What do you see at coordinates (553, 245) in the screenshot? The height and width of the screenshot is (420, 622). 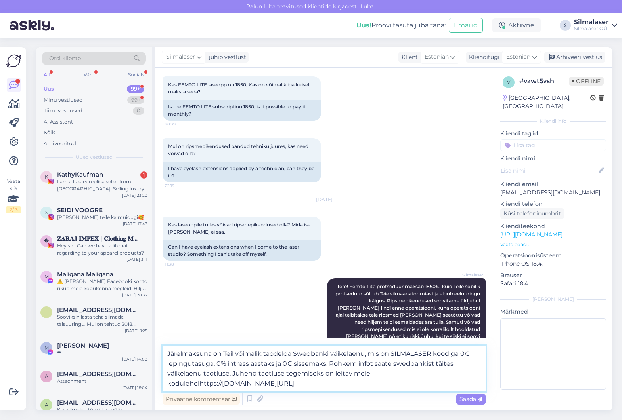 I see `p: Vaata edasi ...` at bounding box center [553, 245].